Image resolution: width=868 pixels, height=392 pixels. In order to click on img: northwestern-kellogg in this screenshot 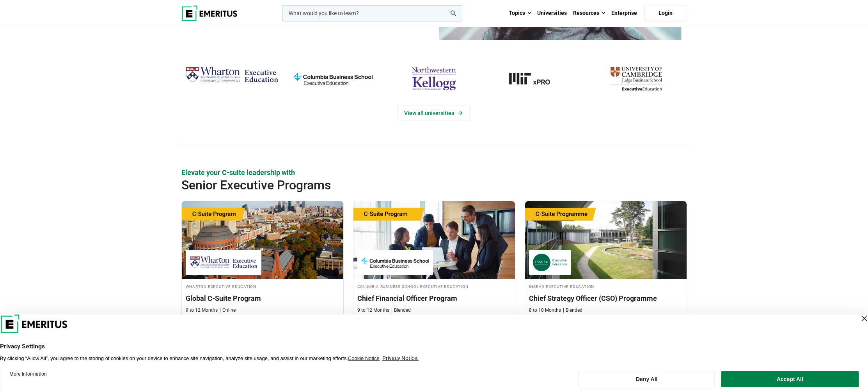, I will do `click(434, 79)`.